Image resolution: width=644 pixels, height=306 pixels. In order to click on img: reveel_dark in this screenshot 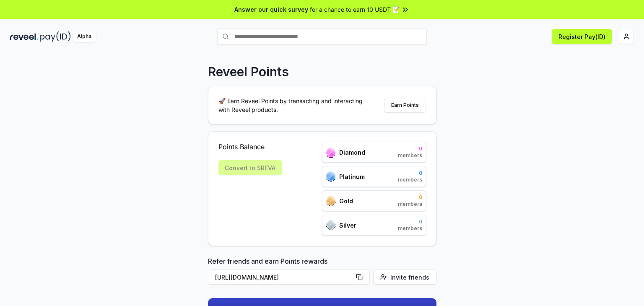, I will do `click(24, 36)`.